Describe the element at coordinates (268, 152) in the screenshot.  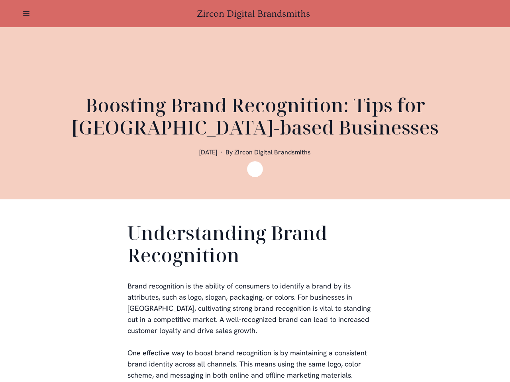
I see `span: By Zircon Digital Brandsmiths` at that location.